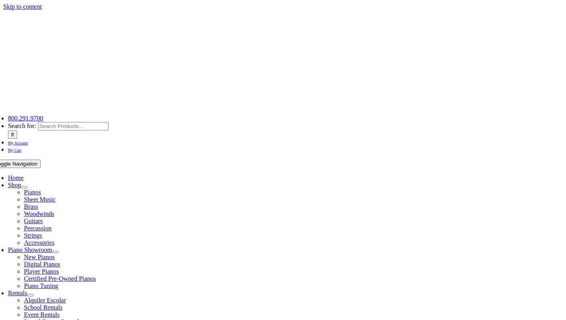 The image size is (566, 320). I want to click on span: Event Rentals, so click(42, 314).